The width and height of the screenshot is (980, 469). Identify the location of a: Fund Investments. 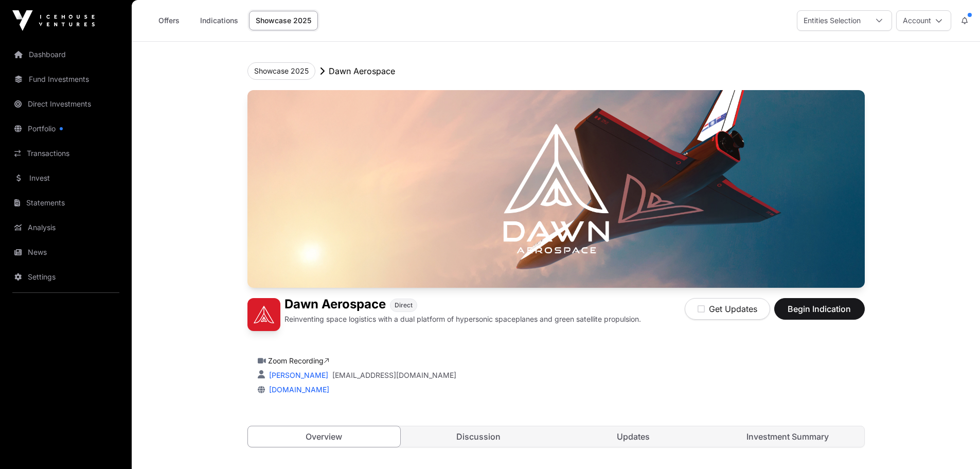
(66, 79).